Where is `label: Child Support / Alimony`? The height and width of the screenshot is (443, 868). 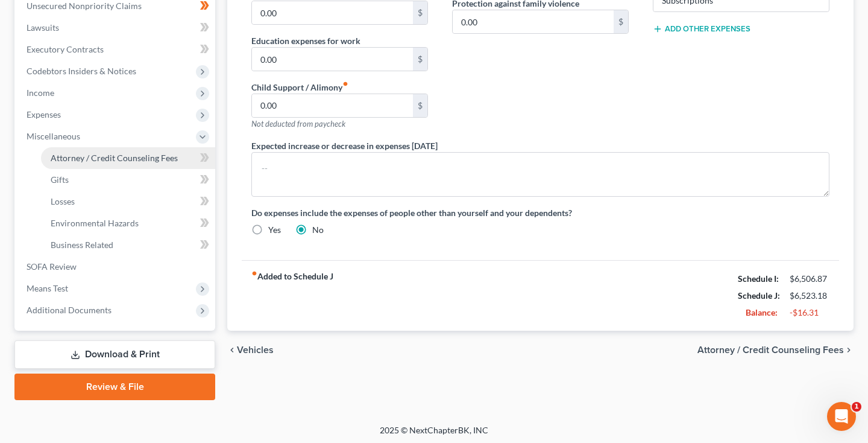
label: Child Support / Alimony is located at coordinates (300, 87).